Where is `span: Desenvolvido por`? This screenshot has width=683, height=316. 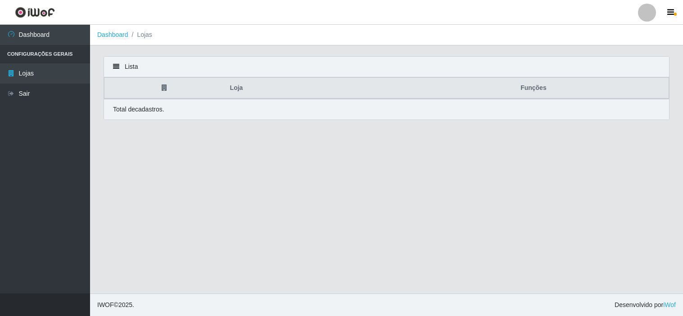 span: Desenvolvido por is located at coordinates (645, 305).